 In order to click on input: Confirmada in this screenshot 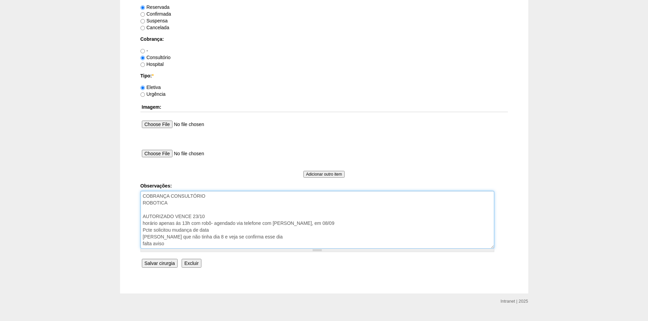, I will do `click(143, 14)`.